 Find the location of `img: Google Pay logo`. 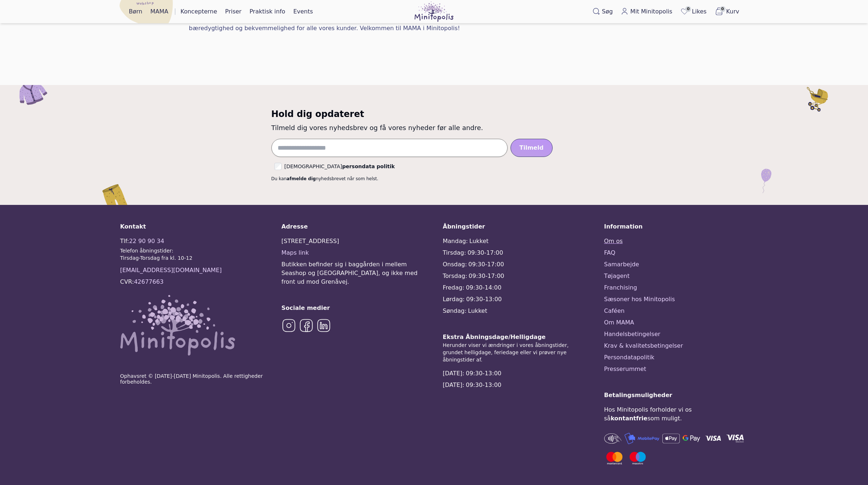

img: Google Pay logo is located at coordinates (691, 438).